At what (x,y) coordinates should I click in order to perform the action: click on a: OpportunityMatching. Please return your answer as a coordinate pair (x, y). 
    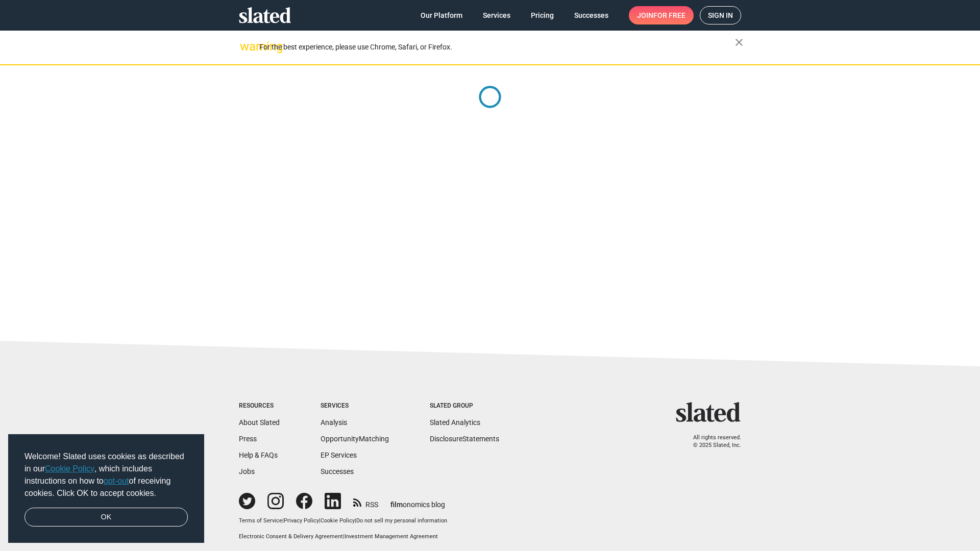
    Looking at the image, I should click on (355, 439).